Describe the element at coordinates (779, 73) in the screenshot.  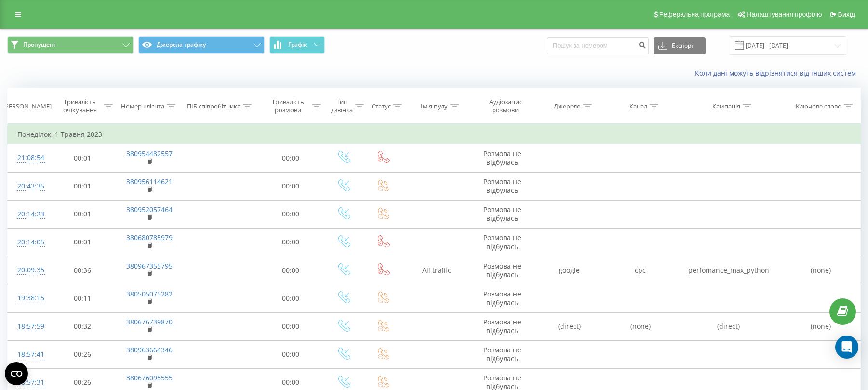
I see `a: Коли дані можуть відрізнятися вiд інших систем` at that location.